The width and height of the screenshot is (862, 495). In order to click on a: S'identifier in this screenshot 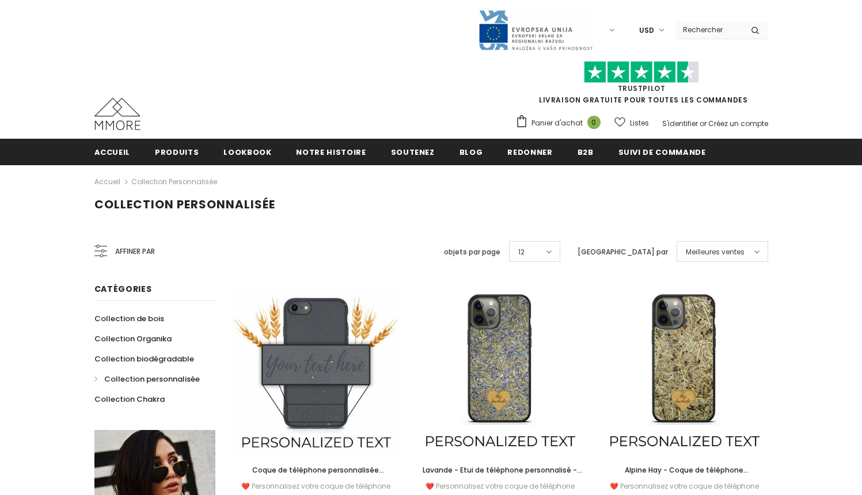, I will do `click(680, 123)`.